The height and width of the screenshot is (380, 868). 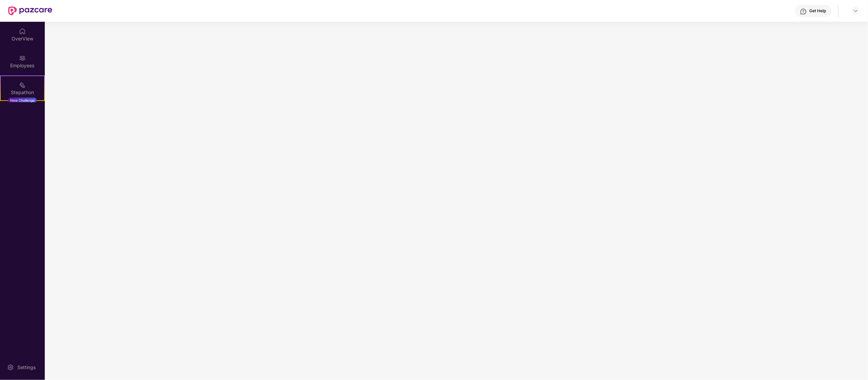 What do you see at coordinates (22, 58) in the screenshot?
I see `img: svg+xml;base64,PHN2ZyBpZD0iRW1wbG95ZWVzIiB4bWxucz0iaHR0cDovL3d3dy53My5vcmcvMjAwMC9zdmciIHdpZHRoPS...` at bounding box center [22, 58].